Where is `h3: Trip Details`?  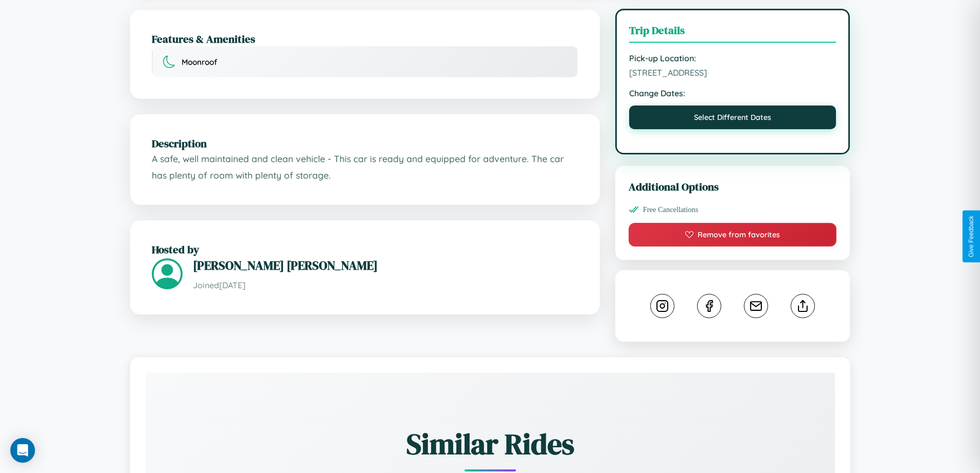 h3: Trip Details is located at coordinates (732, 33).